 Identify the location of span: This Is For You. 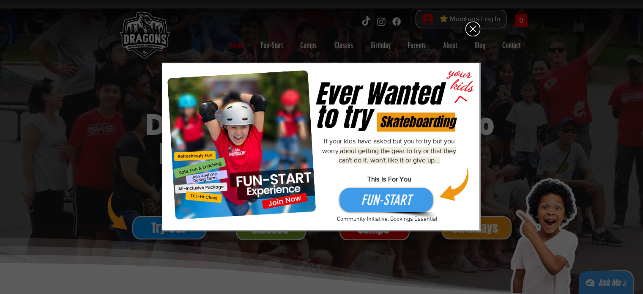
(389, 179).